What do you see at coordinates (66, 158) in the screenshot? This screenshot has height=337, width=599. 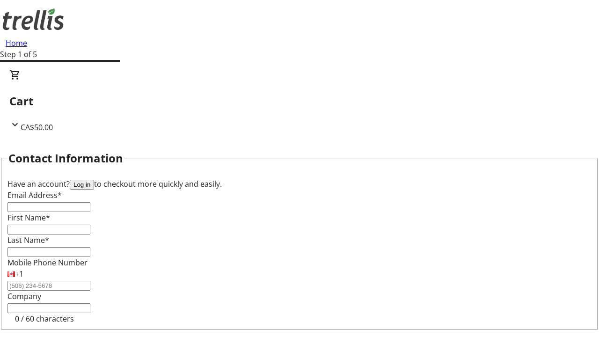 I see `h2: Contact Information` at bounding box center [66, 158].